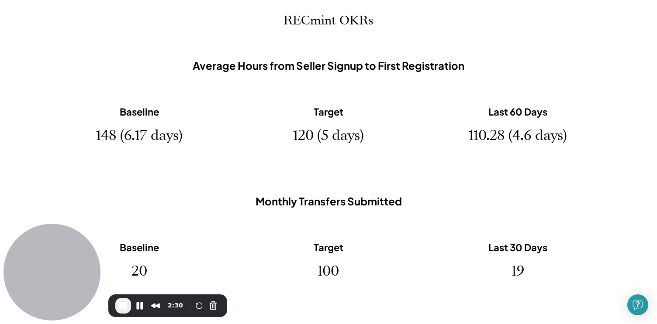  I want to click on h2: 148 (6.17 days), so click(139, 135).